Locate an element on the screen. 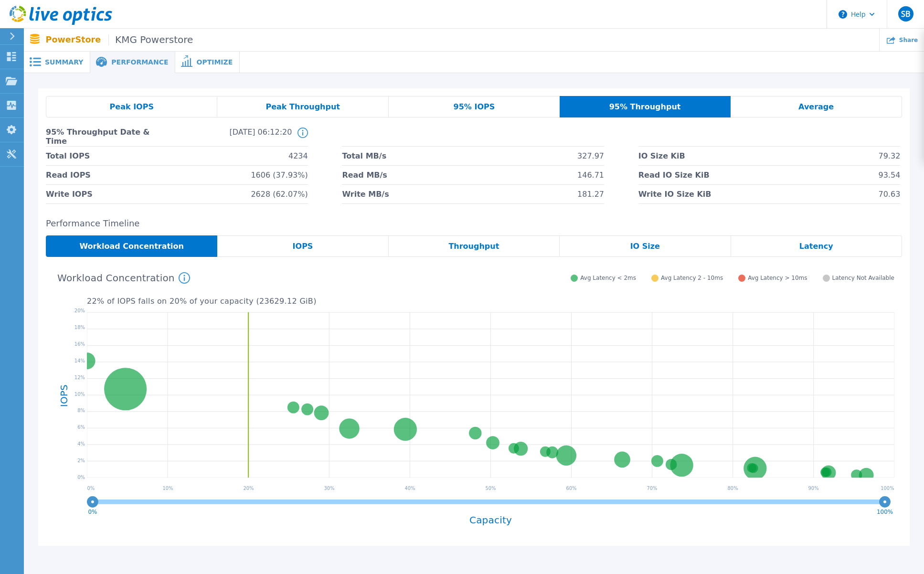 This screenshot has width=924, height=574. span: Read IOPS is located at coordinates (68, 175).